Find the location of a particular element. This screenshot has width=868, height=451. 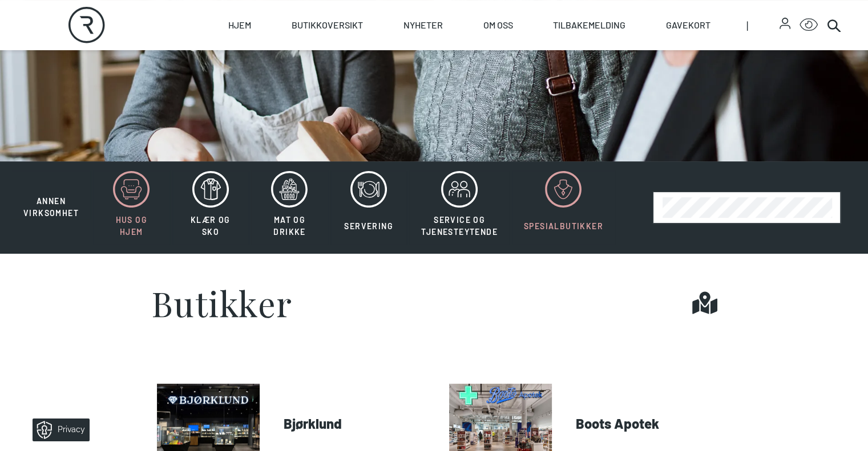

span: Hus og hjem is located at coordinates (131, 226).